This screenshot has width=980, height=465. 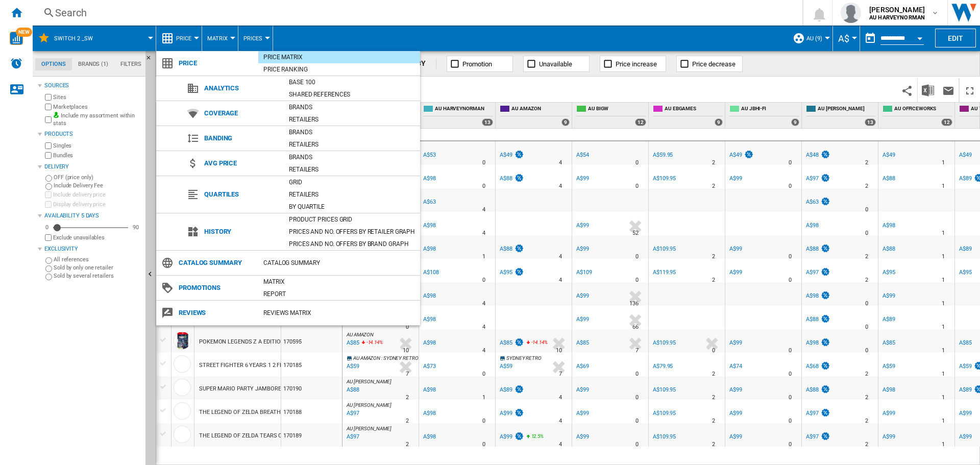 What do you see at coordinates (351, 182) in the screenshot?
I see `div: Grid` at bounding box center [351, 182].